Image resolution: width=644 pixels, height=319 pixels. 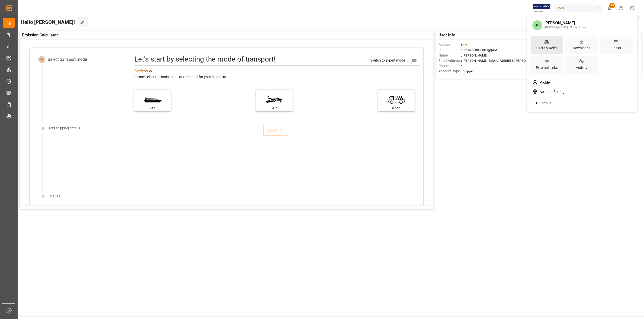 What do you see at coordinates (616, 48) in the screenshot?
I see `div: Tasks` at bounding box center [616, 48].